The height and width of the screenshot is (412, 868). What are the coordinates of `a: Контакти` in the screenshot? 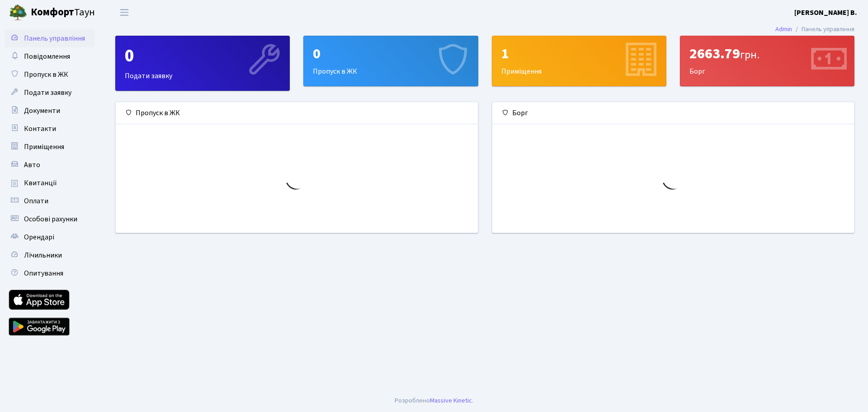 It's located at (50, 129).